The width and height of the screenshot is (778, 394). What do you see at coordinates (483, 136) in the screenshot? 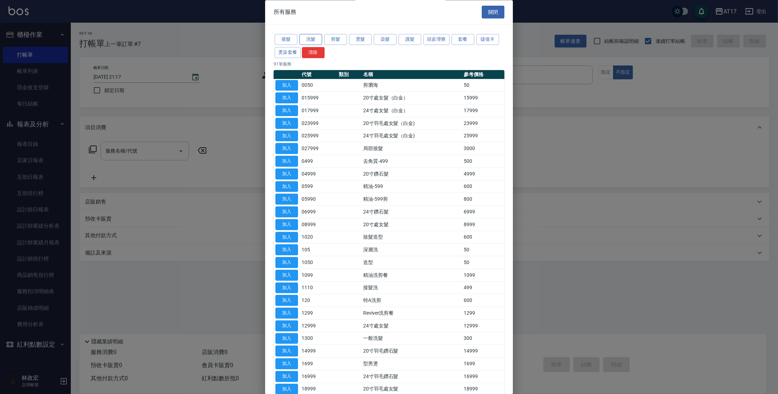
I see `td: 25999` at bounding box center [483, 136].